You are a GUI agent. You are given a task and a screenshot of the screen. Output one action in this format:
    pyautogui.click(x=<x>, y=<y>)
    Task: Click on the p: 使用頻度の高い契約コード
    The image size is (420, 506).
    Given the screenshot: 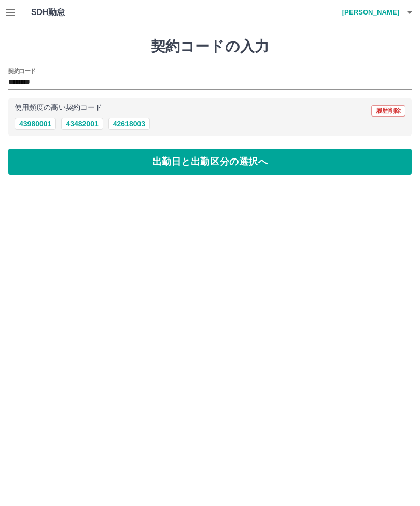 What is the action you would take?
    pyautogui.click(x=58, y=108)
    